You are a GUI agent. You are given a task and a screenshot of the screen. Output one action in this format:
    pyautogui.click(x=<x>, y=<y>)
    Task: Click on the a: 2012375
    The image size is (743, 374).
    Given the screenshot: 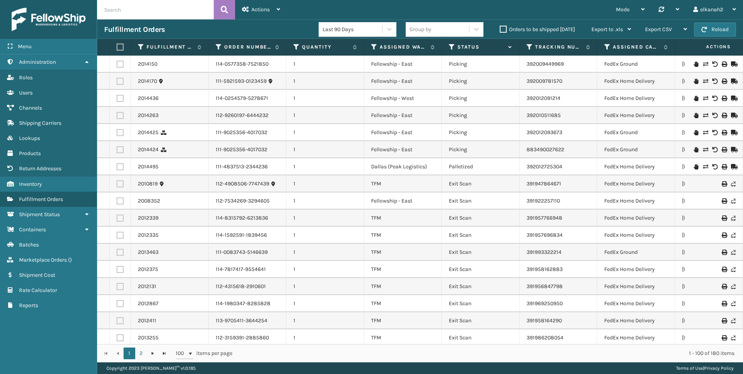 What is the action you would take?
    pyautogui.click(x=148, y=269)
    